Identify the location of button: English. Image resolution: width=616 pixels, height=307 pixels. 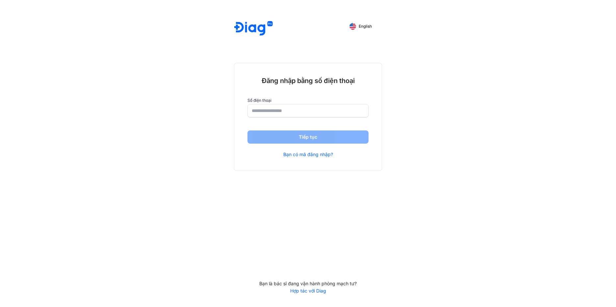
(361, 26).